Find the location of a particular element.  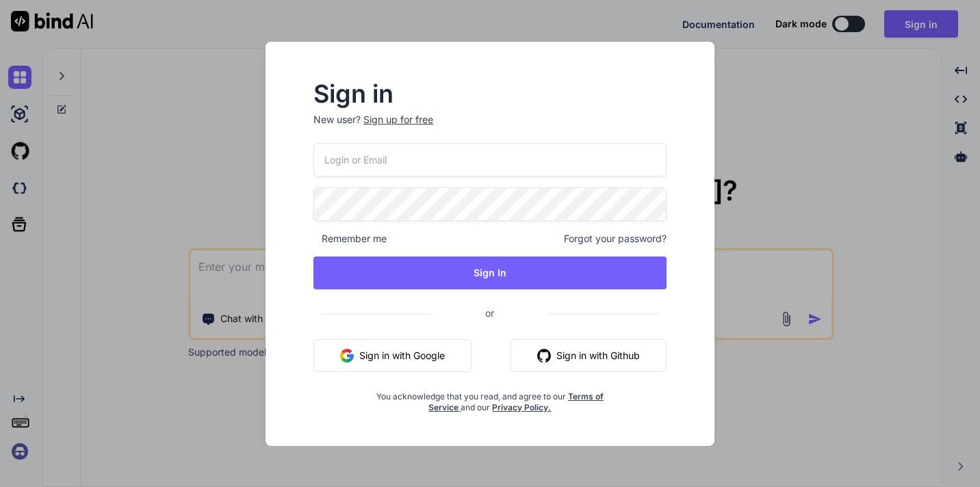

div: Sign up for free is located at coordinates (398, 120).